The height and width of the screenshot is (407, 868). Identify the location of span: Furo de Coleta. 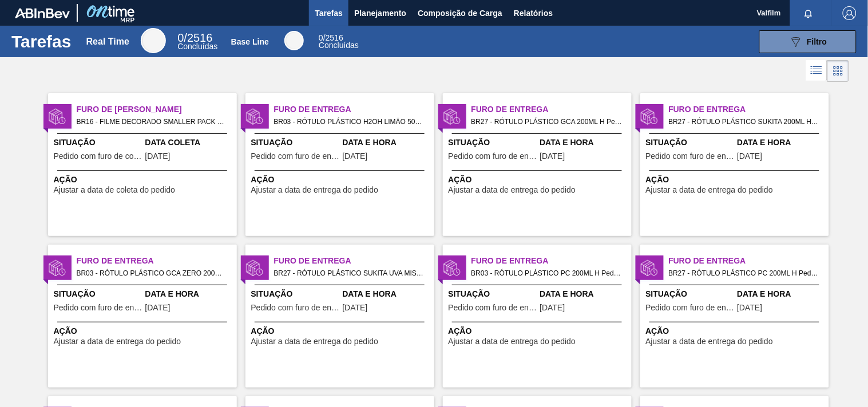
(157, 109).